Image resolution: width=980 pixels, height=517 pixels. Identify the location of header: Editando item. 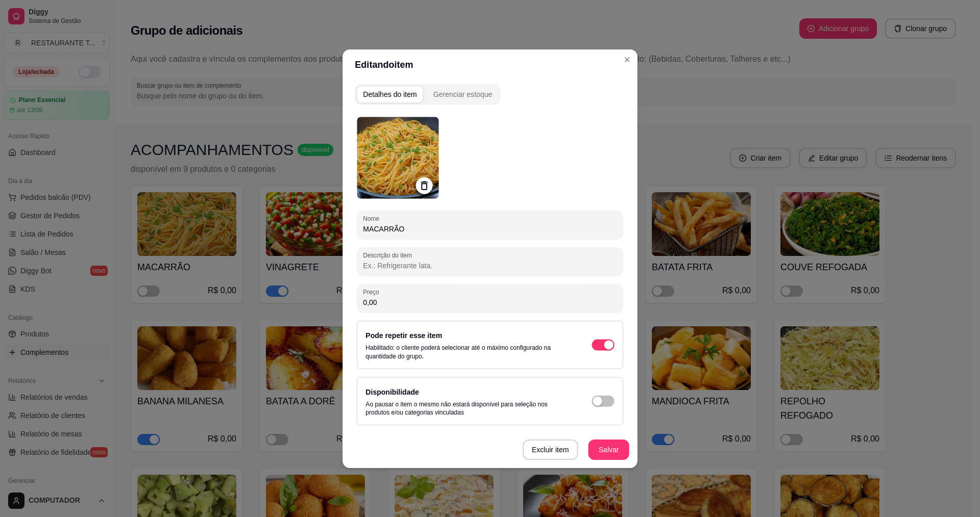
(490, 64).